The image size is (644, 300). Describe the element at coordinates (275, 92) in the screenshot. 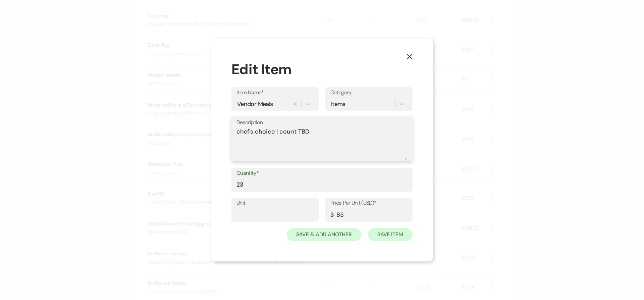

I see `label: Item Name*` at that location.